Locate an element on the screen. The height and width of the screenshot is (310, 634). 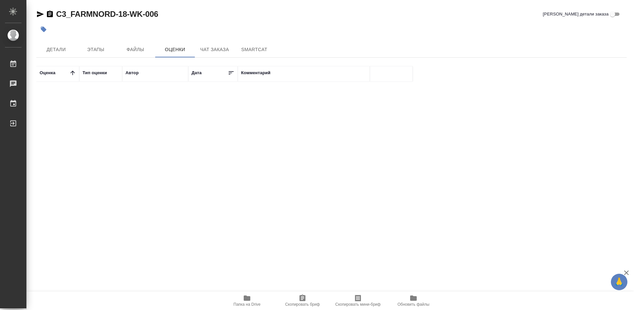
button: Скопировать ссылку для ЯМессенджера is located at coordinates (40, 14).